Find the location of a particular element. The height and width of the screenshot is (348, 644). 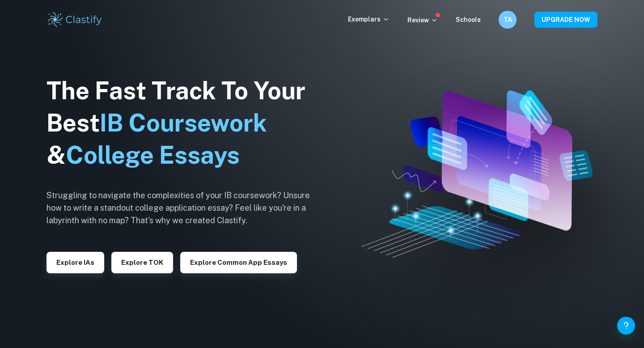

button: Explore Common App essays is located at coordinates (238, 263).